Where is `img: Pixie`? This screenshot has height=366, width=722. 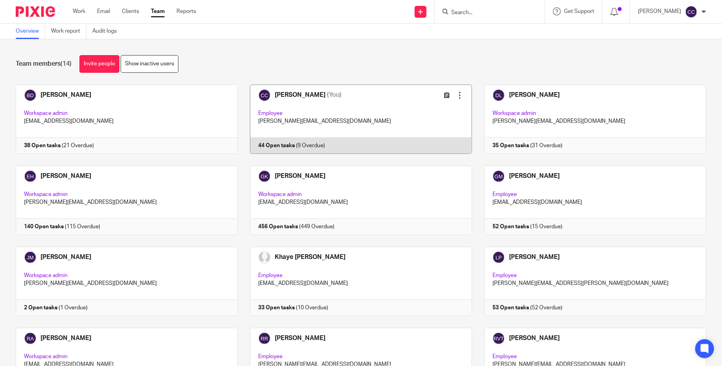
img: Pixie is located at coordinates (35, 11).